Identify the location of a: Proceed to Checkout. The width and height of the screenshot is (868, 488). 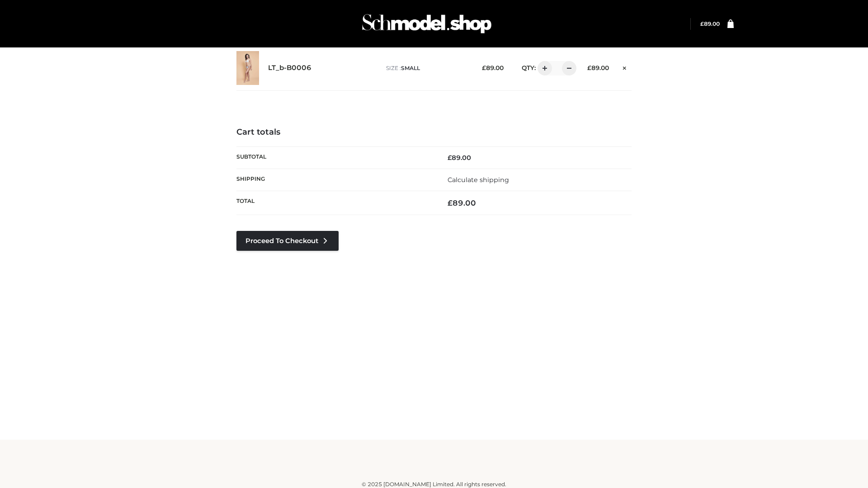
(288, 241).